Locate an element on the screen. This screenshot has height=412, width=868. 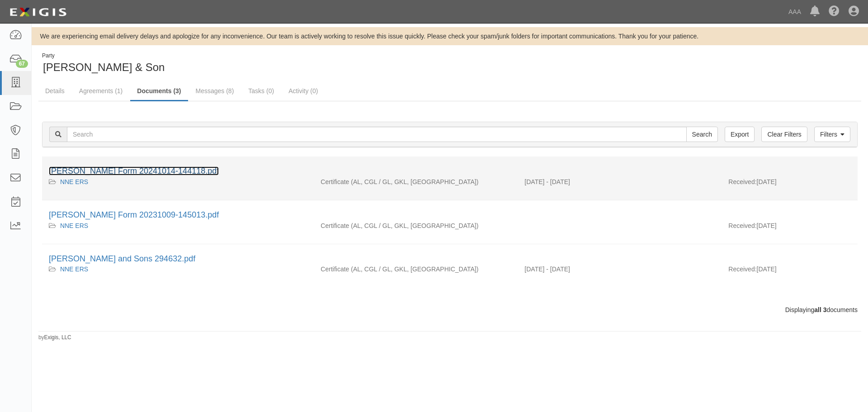
div: ACORD Form 20241014-144118.pdf is located at coordinates (450, 171).